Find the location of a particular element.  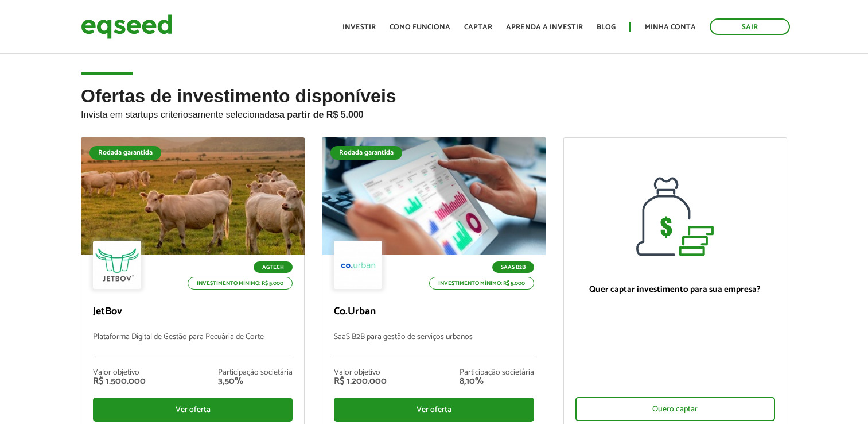

a: Blog is located at coordinates (606, 27).